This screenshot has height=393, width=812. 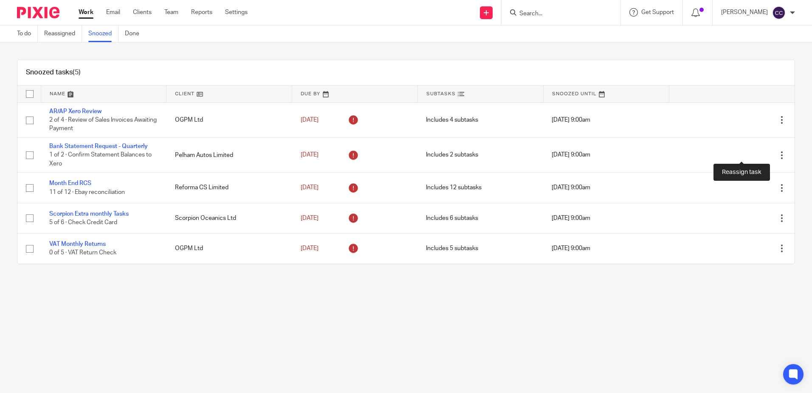 I want to click on span: 5 of 6 · Check Credit Card, so click(x=83, y=222).